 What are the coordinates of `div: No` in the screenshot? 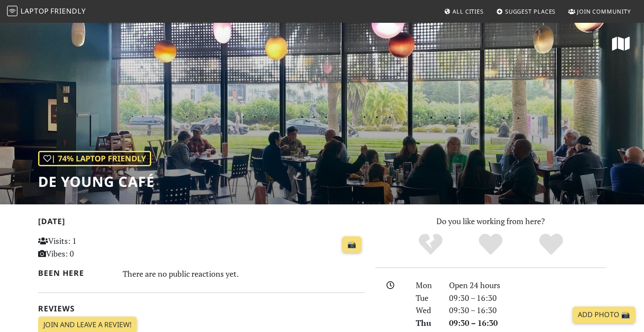 It's located at (431, 244).